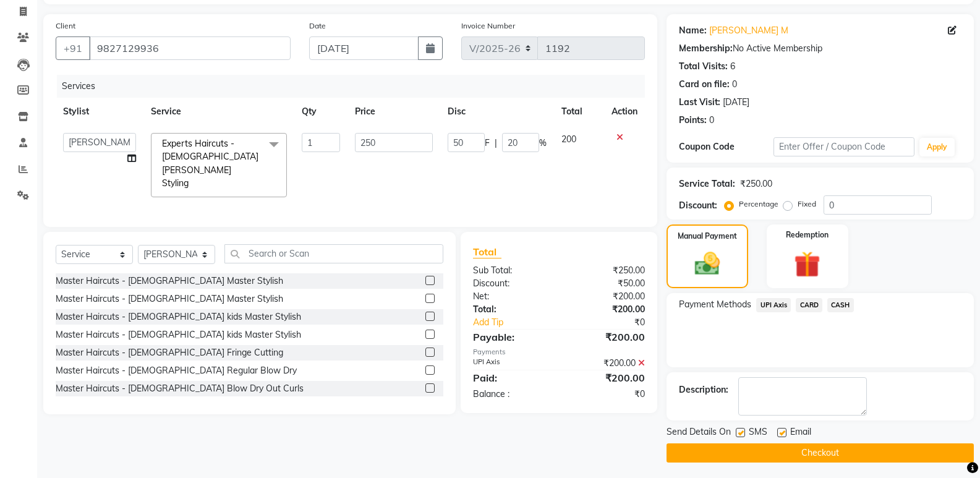  Describe the element at coordinates (699, 102) in the screenshot. I see `div: Last Visit:` at that location.